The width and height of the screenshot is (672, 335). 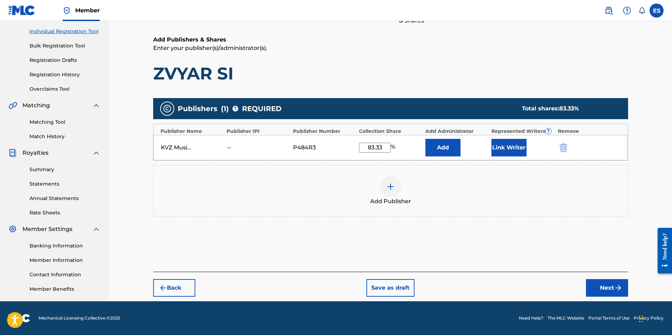 What do you see at coordinates (65, 169) in the screenshot?
I see `a: Summary` at bounding box center [65, 169].